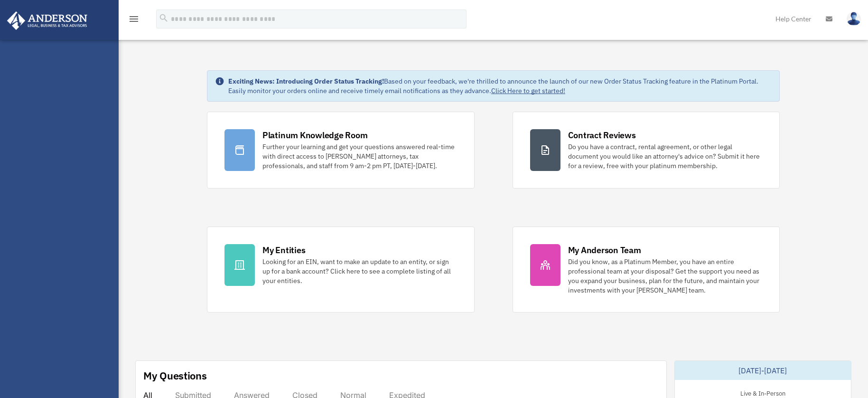  What do you see at coordinates (763, 392) in the screenshot?
I see `div: Live & In-Person` at bounding box center [763, 392].